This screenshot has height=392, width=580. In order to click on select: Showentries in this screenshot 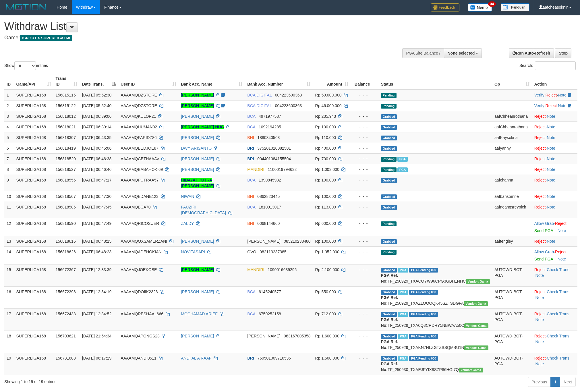, I will do `click(25, 66)`.